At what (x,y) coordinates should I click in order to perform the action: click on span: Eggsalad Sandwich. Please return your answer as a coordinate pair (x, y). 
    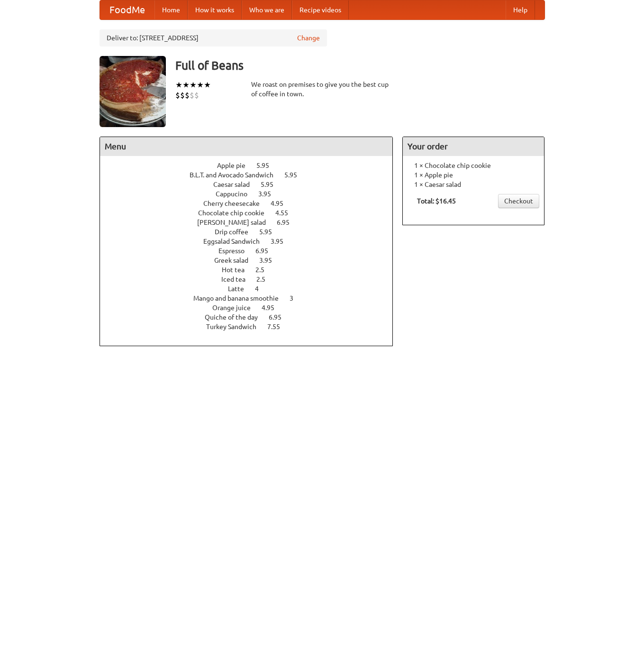
    Looking at the image, I should click on (236, 241).